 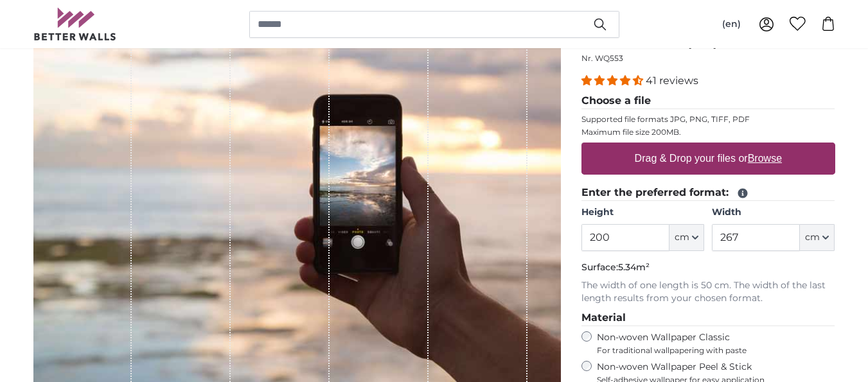 I want to click on span: 41 reviews, so click(x=672, y=80).